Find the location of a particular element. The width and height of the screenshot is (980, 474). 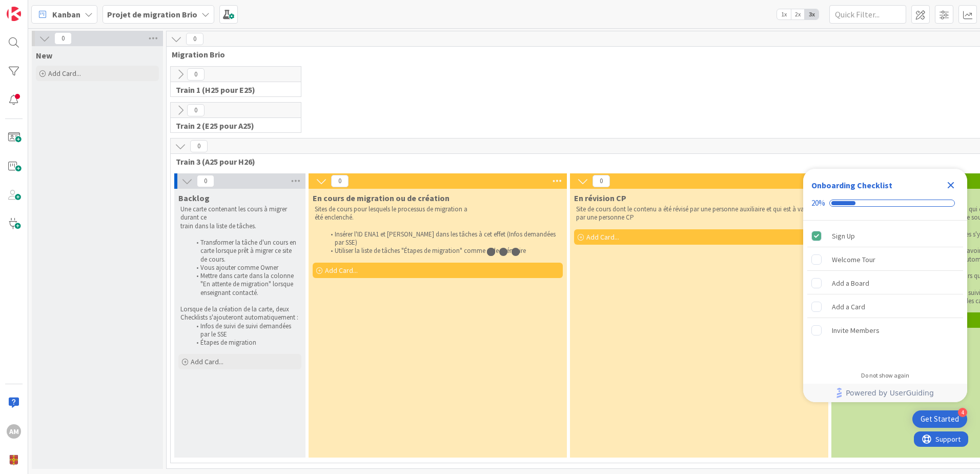

div: Add a Card is incomplete. is located at coordinates (885, 307).